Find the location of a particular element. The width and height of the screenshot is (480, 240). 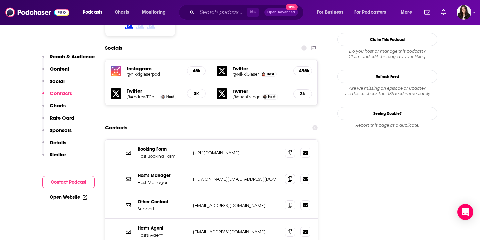

h5: @AndrewTCollin is located at coordinates (143, 97).